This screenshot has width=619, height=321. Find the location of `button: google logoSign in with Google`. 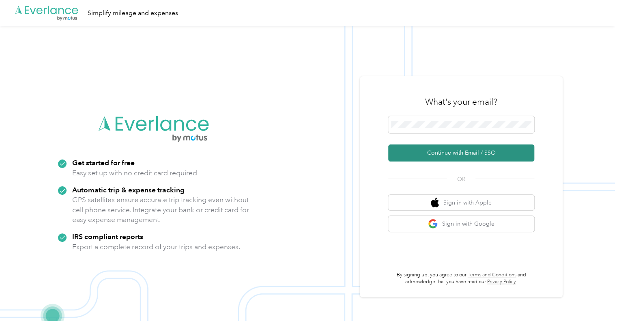

button: google logoSign in with Google is located at coordinates (461, 223).